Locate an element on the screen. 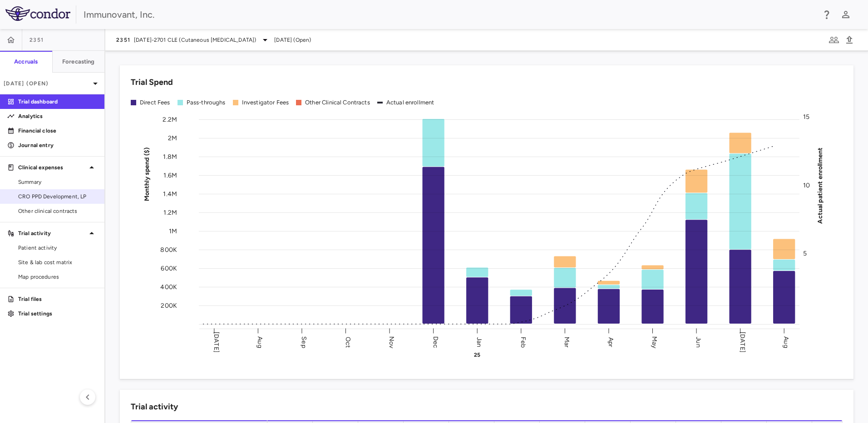  text: Feb is located at coordinates (523, 342).